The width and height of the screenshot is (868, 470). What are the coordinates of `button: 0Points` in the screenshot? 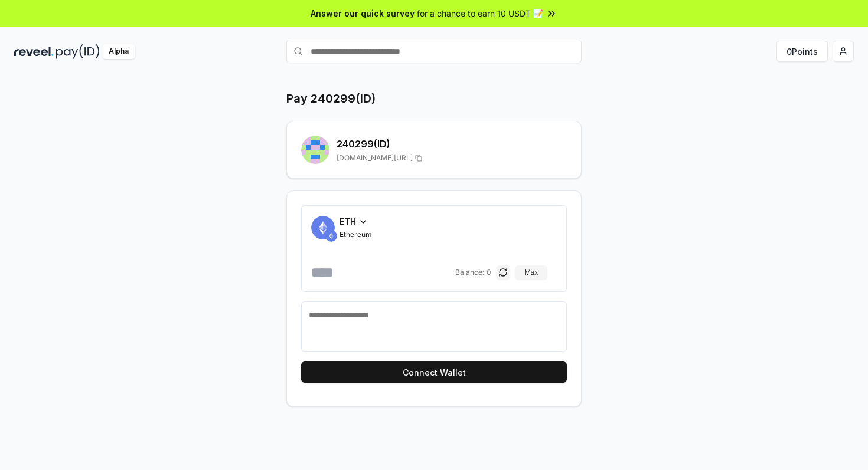 It's located at (802, 51).